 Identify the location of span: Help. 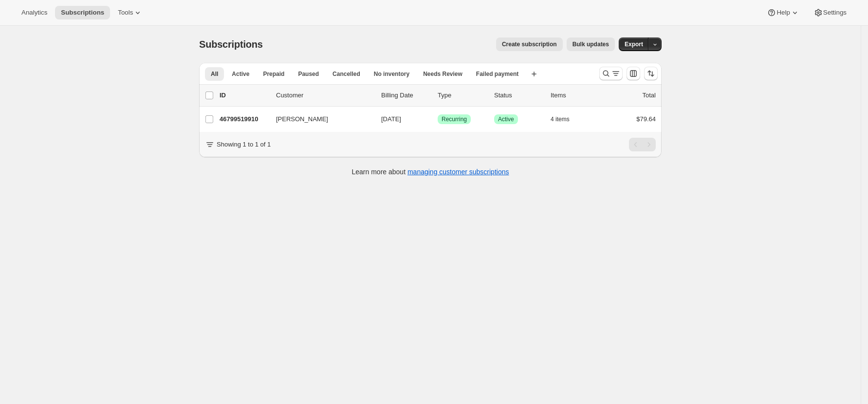
(782, 12).